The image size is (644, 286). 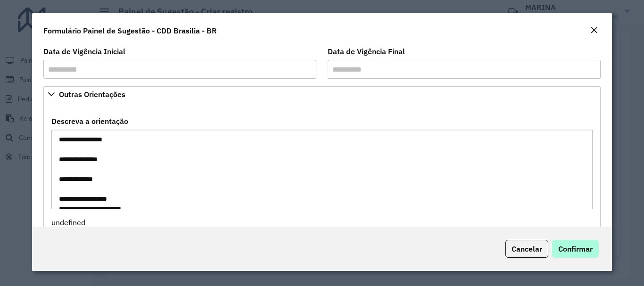 I want to click on label: Data de Vigência Final, so click(x=366, y=51).